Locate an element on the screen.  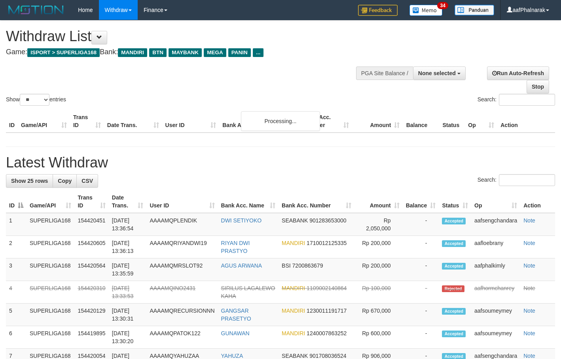
th: Date Trans. is located at coordinates (133, 121).